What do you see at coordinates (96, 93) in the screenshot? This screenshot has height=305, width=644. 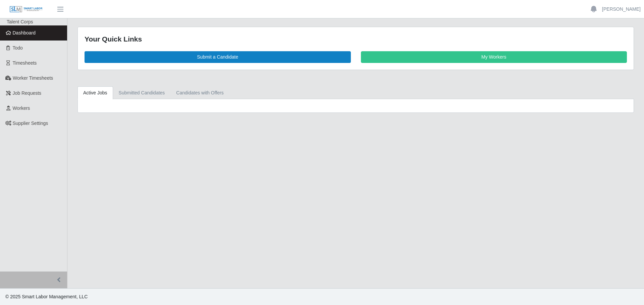 I see `a: Active Jobs` at bounding box center [96, 93].